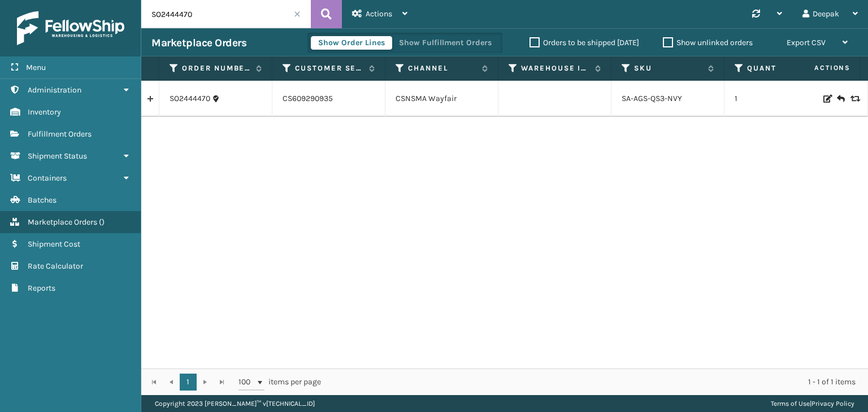 This screenshot has width=868, height=412. What do you see at coordinates (351, 43) in the screenshot?
I see `button: Show Order Lines` at bounding box center [351, 43].